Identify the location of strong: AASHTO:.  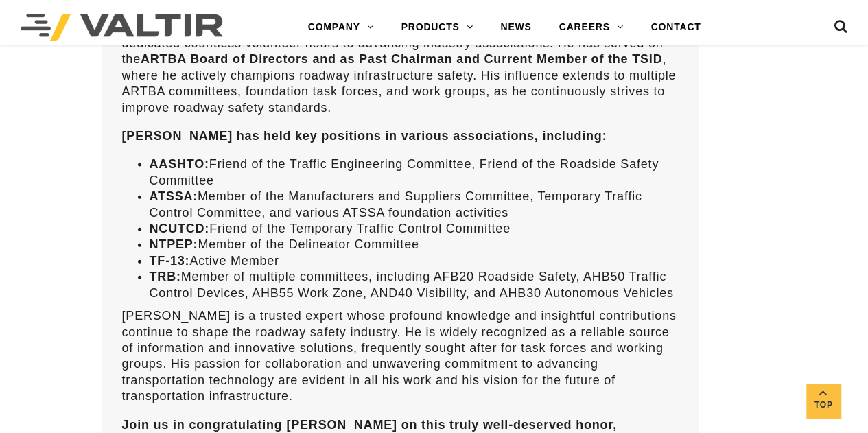
(179, 164).